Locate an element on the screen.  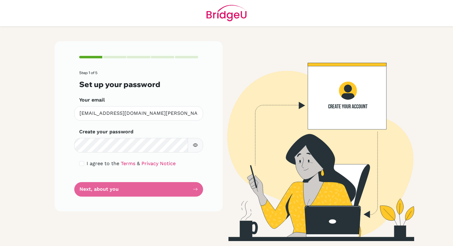
h3: Set up your password is located at coordinates (139, 84).